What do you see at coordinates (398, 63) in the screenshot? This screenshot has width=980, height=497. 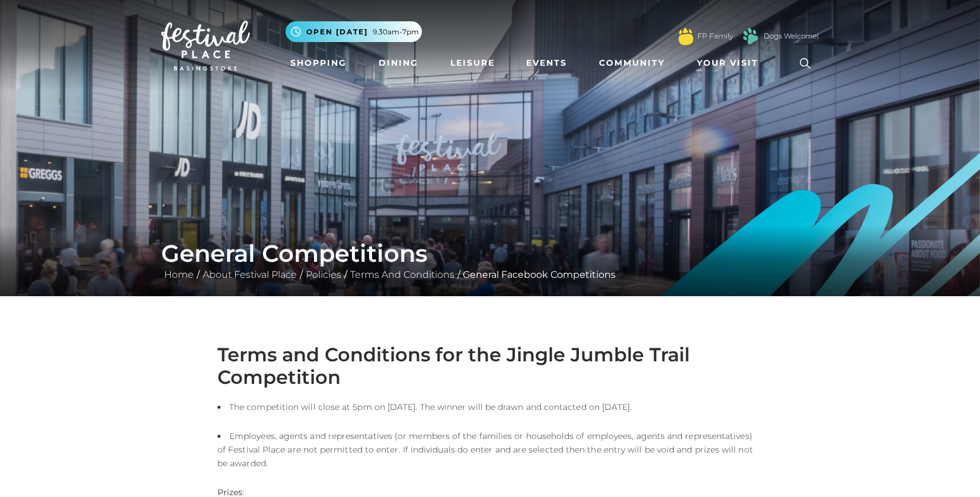 I see `a: Dining` at bounding box center [398, 63].